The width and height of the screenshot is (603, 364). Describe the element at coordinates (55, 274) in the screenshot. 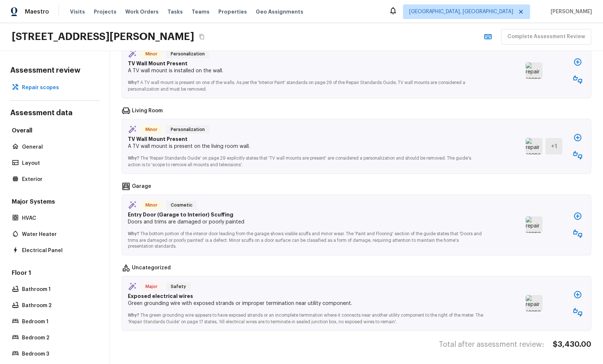

I see `h5: Floor 1` at that location.